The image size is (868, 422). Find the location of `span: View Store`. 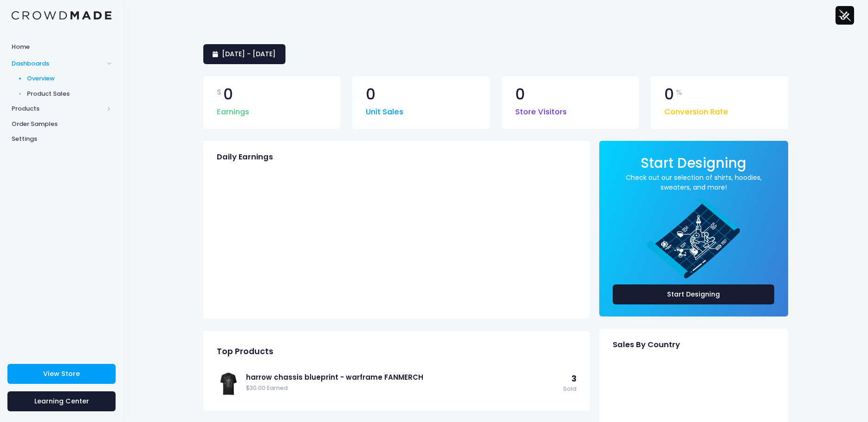

span: View Store is located at coordinates (61, 374).